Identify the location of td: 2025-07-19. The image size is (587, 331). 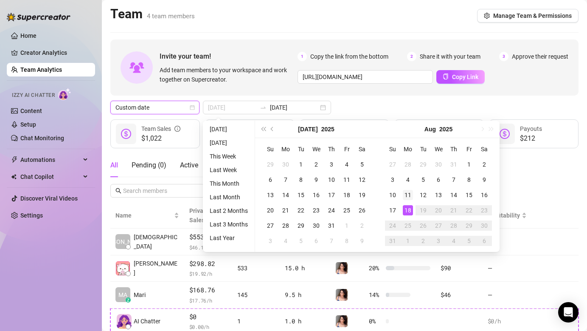
(362, 195).